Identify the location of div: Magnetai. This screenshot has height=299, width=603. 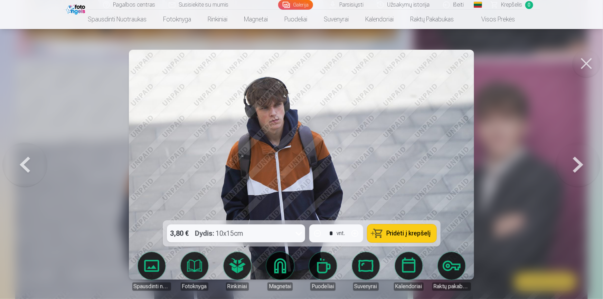
(280, 287).